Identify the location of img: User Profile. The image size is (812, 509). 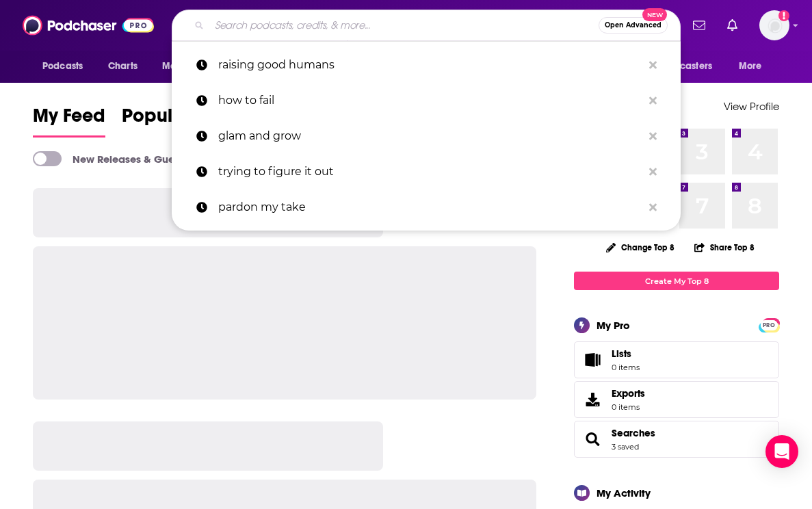
(774, 25).